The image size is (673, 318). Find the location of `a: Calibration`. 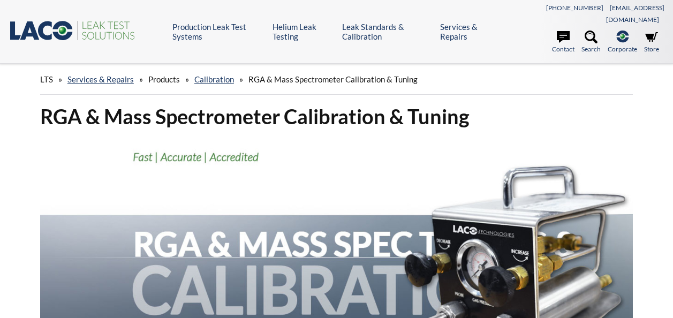

a: Calibration is located at coordinates (214, 79).